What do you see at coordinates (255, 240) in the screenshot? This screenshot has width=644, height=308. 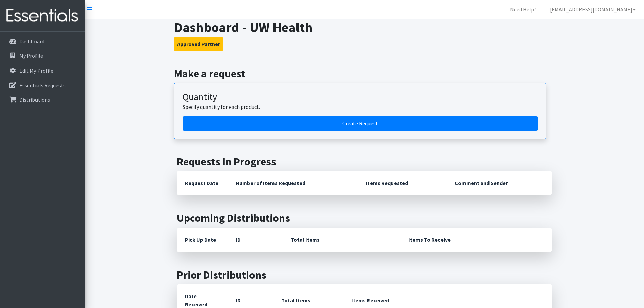 I see `th: ID` at bounding box center [255, 240].